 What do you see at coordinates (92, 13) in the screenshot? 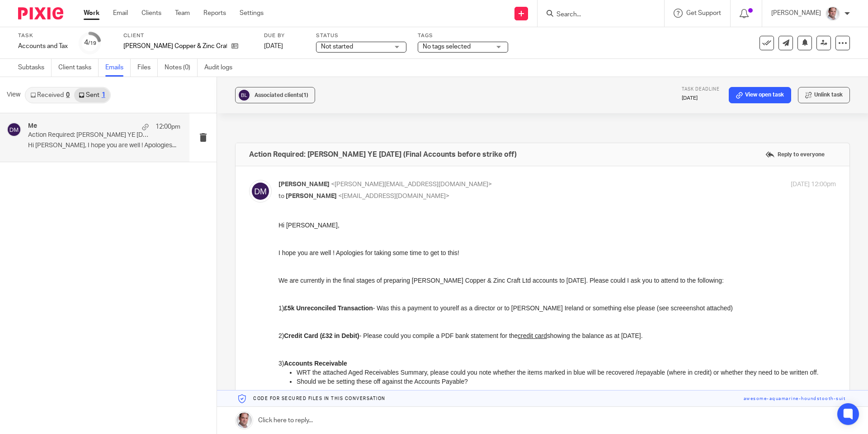
I see `a: Work` at bounding box center [92, 13].